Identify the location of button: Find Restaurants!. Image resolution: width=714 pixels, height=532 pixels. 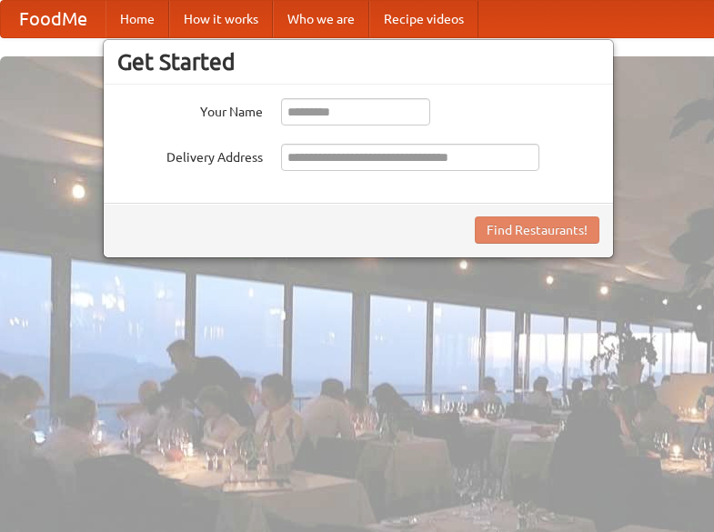
(537, 230).